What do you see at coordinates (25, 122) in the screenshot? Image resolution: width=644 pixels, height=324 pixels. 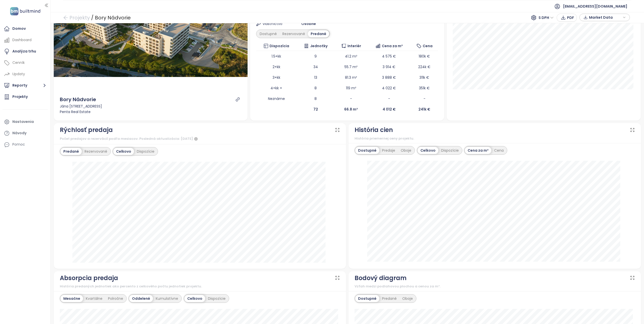 I see `a: Nastavenia` at bounding box center [25, 122].